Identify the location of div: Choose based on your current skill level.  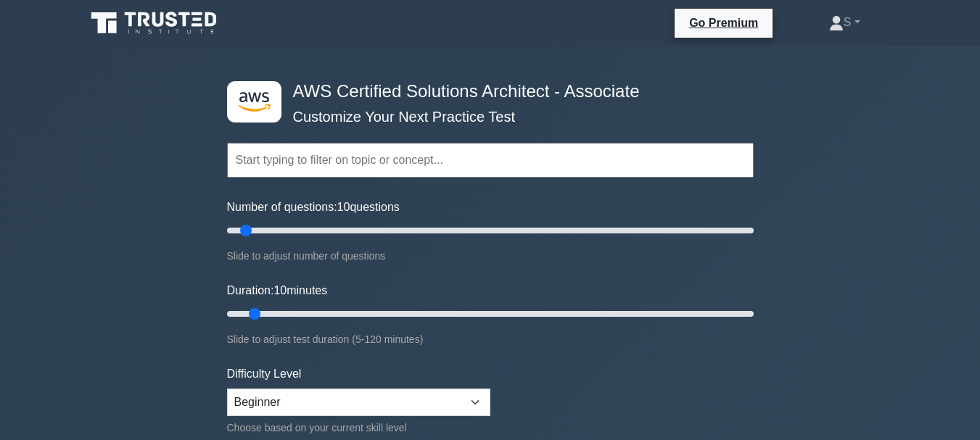
(358, 428).